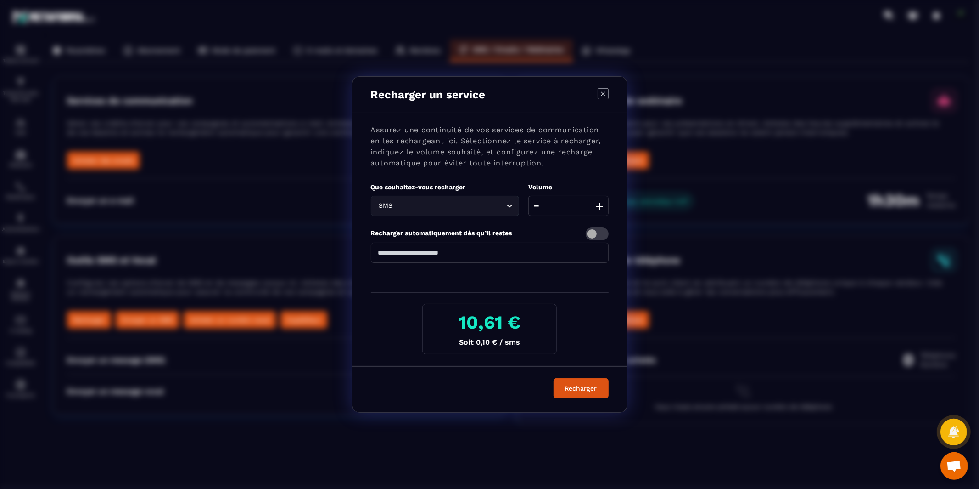  Describe the element at coordinates (489, 342) in the screenshot. I see `p: Soit 0,10 € / sms` at that location.